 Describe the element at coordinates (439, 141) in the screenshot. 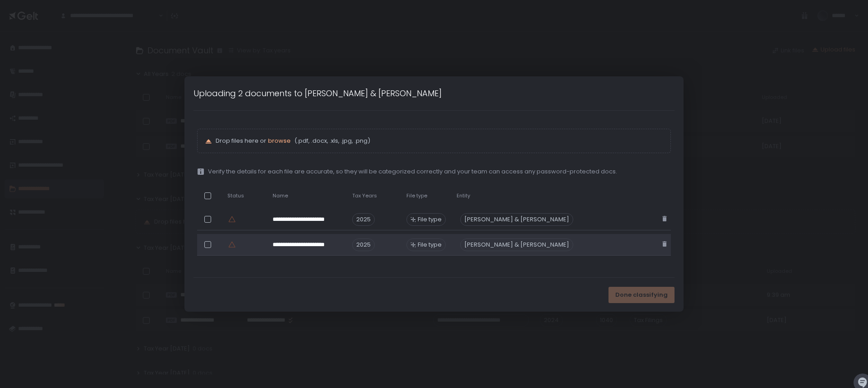

I see `p: Drop files here or` at that location.